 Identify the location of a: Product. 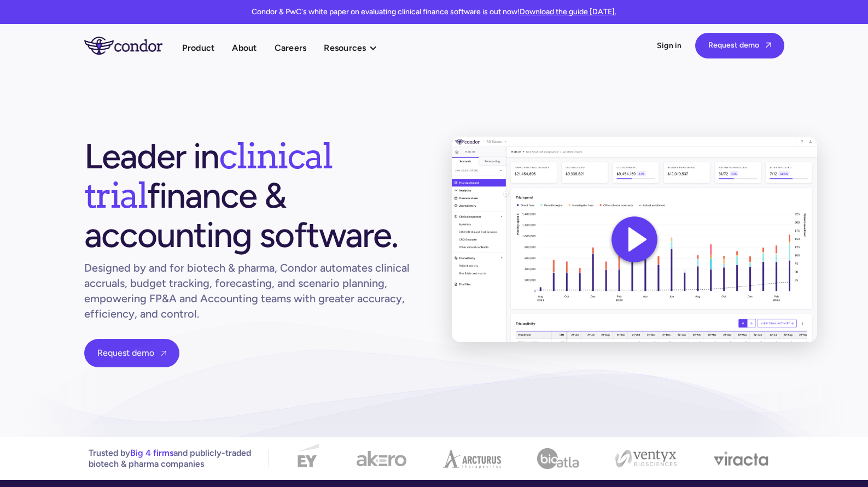
(198, 48).